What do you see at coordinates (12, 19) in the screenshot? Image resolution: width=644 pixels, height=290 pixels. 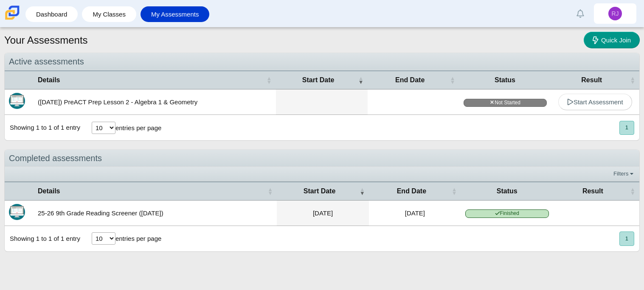 I see `a: Carmen School of Science & Technology` at bounding box center [12, 19].